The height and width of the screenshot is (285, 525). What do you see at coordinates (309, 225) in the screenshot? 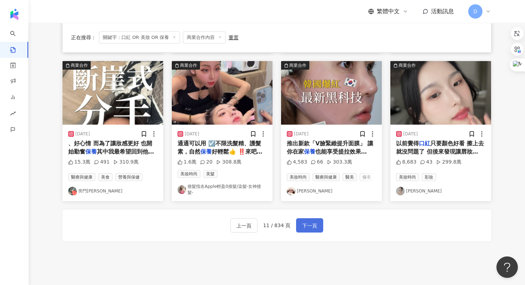
I see `button: 下一頁` at bounding box center [309, 225].